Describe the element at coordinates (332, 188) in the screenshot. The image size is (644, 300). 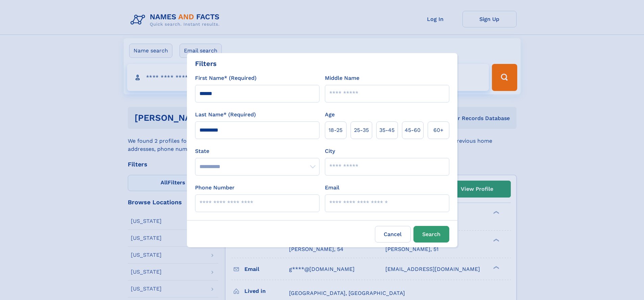
I see `label: Email` at that location.